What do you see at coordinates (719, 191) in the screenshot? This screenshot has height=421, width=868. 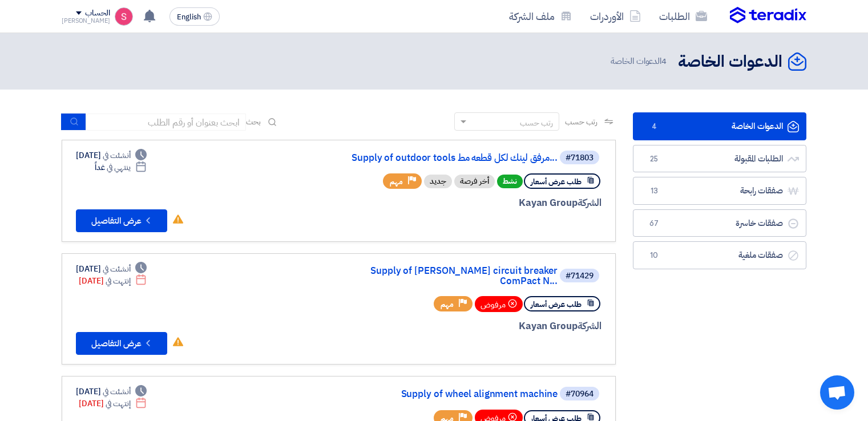 I see `a: صفقات رابحة13` at bounding box center [719, 191].